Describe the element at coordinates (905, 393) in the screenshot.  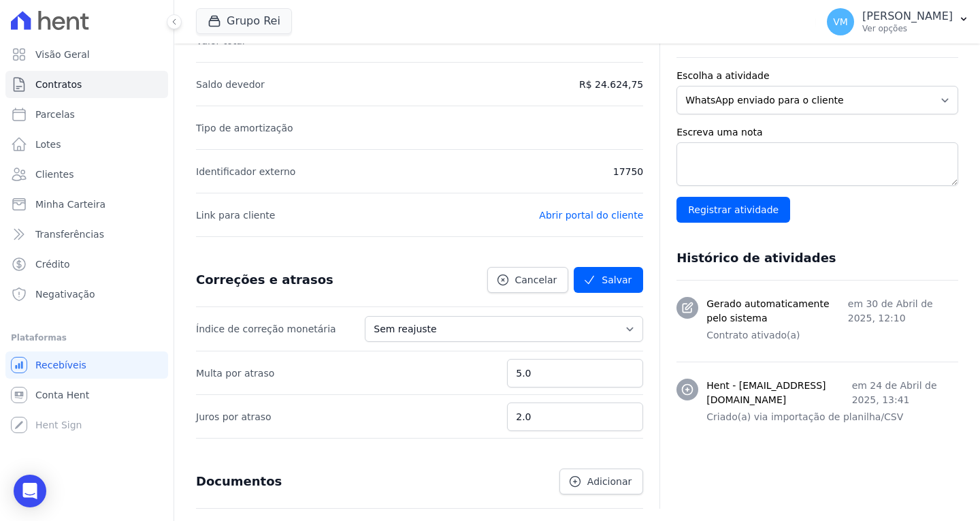
I see `p: em 24 de Abril de 2025, 13:41` at that location.